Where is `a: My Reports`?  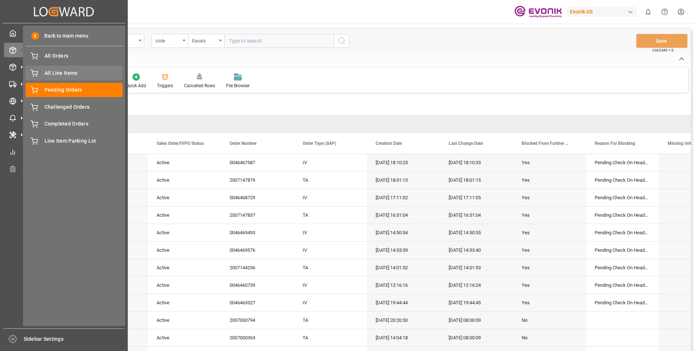 a: My Reports is located at coordinates (64, 151).